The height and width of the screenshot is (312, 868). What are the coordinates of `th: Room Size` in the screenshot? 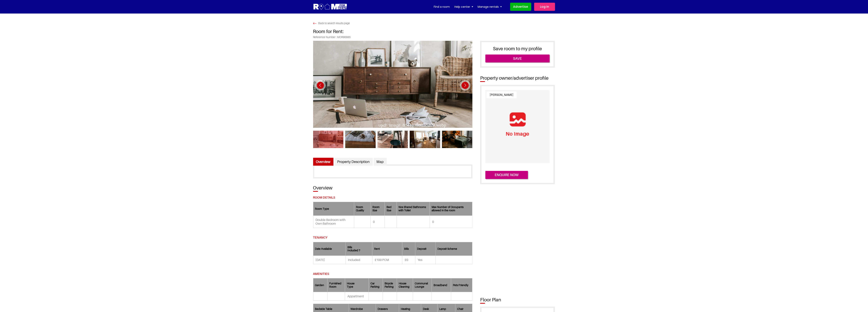 It's located at (377, 209).